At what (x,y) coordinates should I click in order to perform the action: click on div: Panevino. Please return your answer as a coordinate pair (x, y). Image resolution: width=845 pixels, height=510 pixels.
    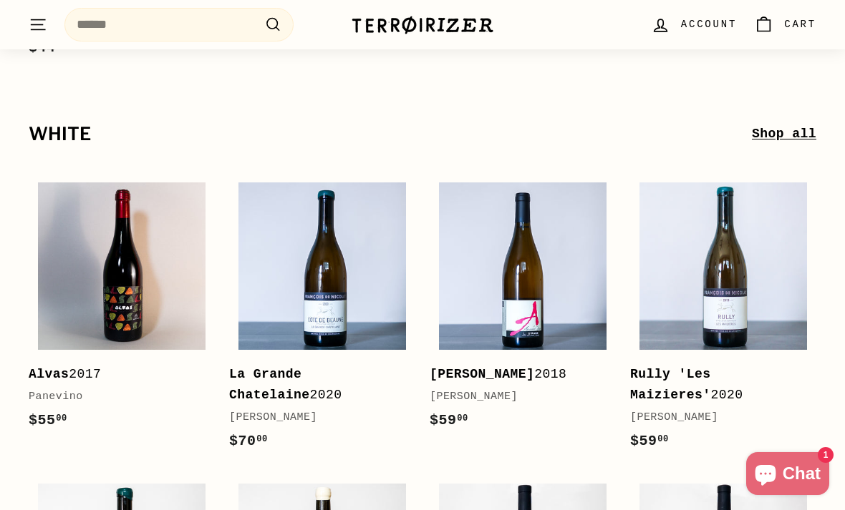
    Looking at the image, I should click on (115, 397).